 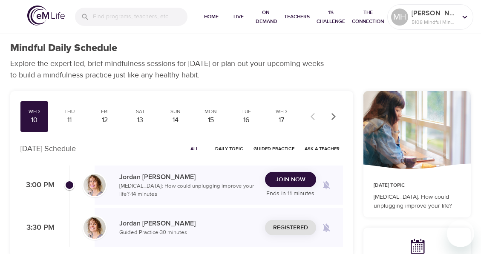 What do you see at coordinates (210, 120) in the screenshot?
I see `div: 15` at bounding box center [210, 120].